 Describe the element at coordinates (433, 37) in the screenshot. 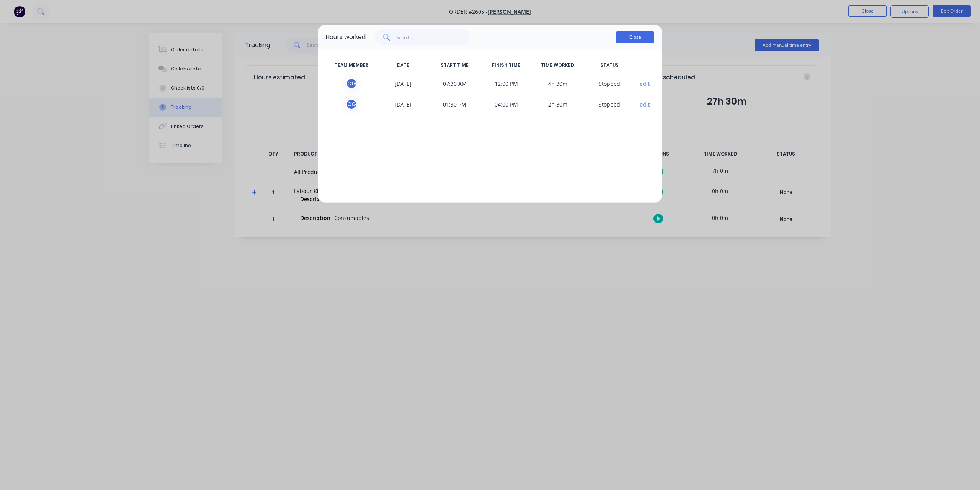

I see `input: Search...` at that location.